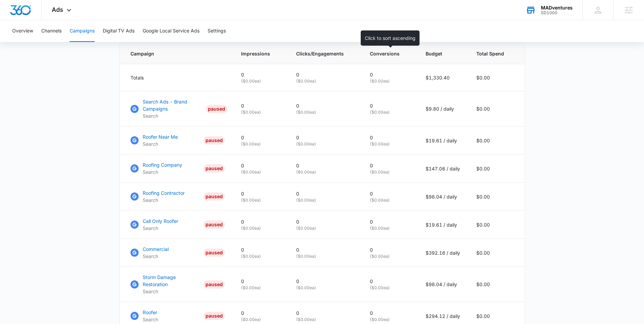  Describe the element at coordinates (177, 109) in the screenshot. I see `a: Google AdsSearch Ads - Brand CampaignsSearchPAUSED` at that location.